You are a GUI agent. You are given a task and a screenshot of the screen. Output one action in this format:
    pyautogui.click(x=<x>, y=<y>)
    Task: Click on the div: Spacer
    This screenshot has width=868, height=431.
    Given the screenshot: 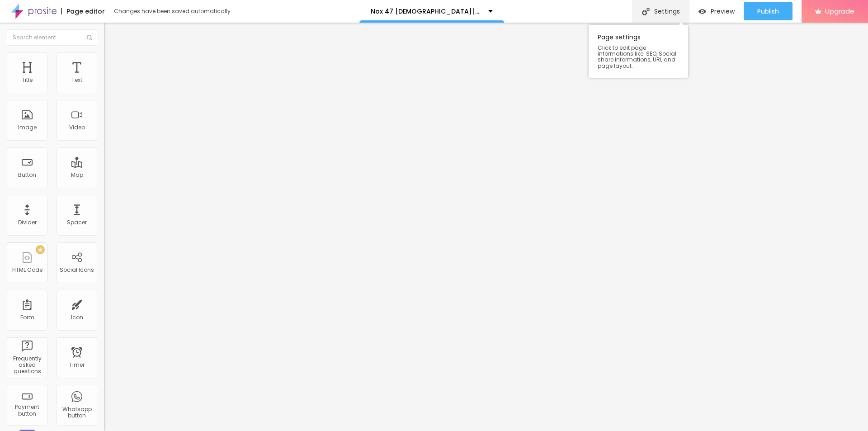 What is the action you would take?
    pyautogui.click(x=77, y=222)
    